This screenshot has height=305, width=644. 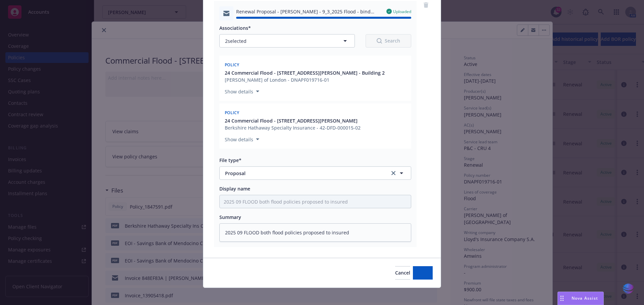 What do you see at coordinates (423, 273) in the screenshot?
I see `button: Add files` at bounding box center [423, 273].